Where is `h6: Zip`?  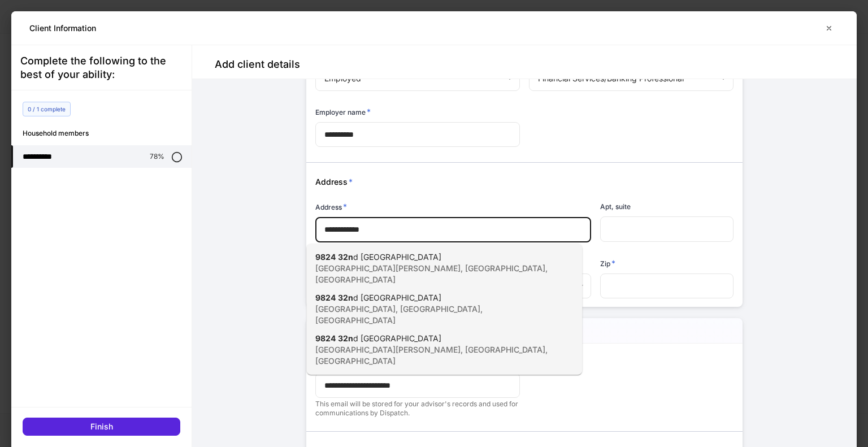
h6: Zip is located at coordinates (607, 263).